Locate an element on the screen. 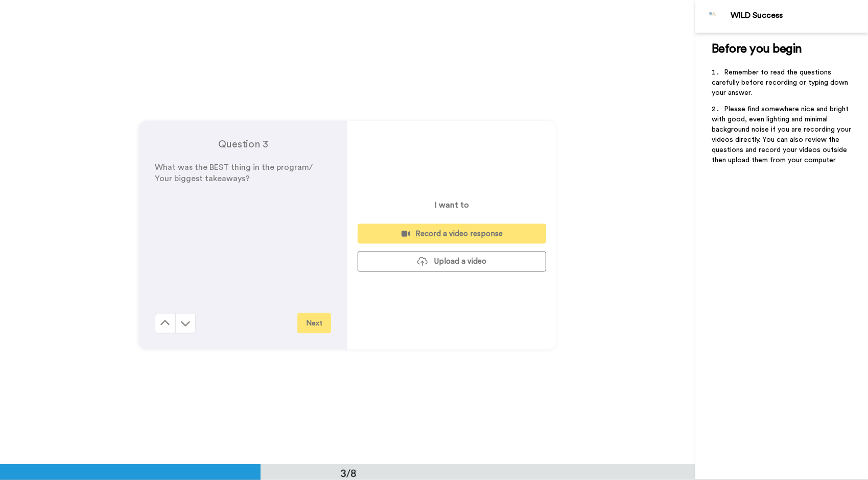 The height and width of the screenshot is (480, 868). span: What was the BEST thing in the program/ Your biggest takeaways? is located at coordinates (234, 173).